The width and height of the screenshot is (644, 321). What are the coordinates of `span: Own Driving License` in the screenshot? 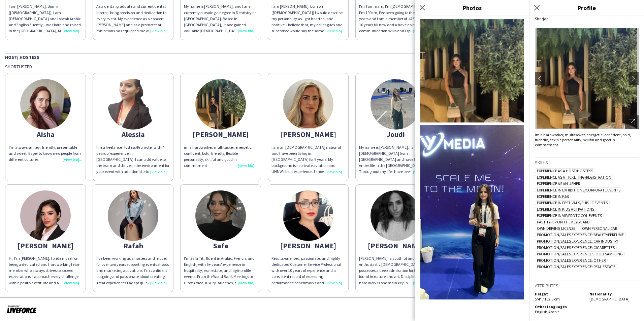 It's located at (556, 228).